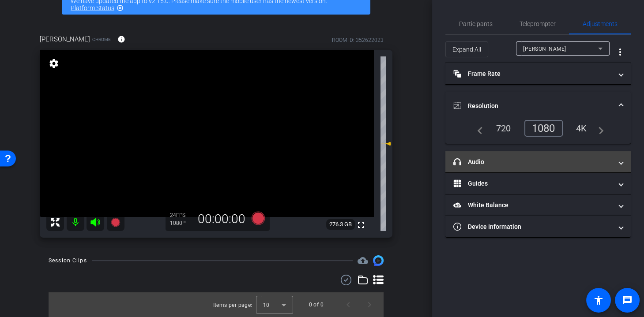 This screenshot has height=317, width=644. Describe the element at coordinates (54, 64) in the screenshot. I see `mat-icon: settings` at that location.